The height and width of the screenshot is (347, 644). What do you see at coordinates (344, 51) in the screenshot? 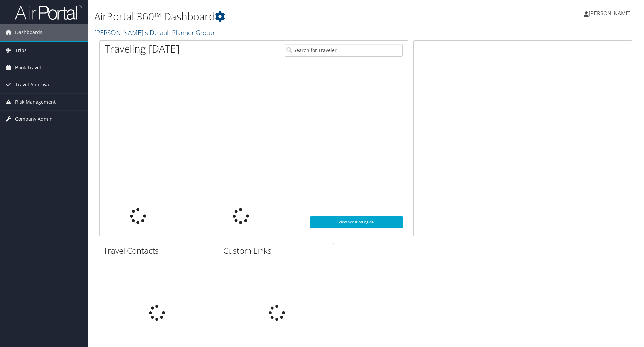
I see `input: Search for Traveler` at bounding box center [344, 51].